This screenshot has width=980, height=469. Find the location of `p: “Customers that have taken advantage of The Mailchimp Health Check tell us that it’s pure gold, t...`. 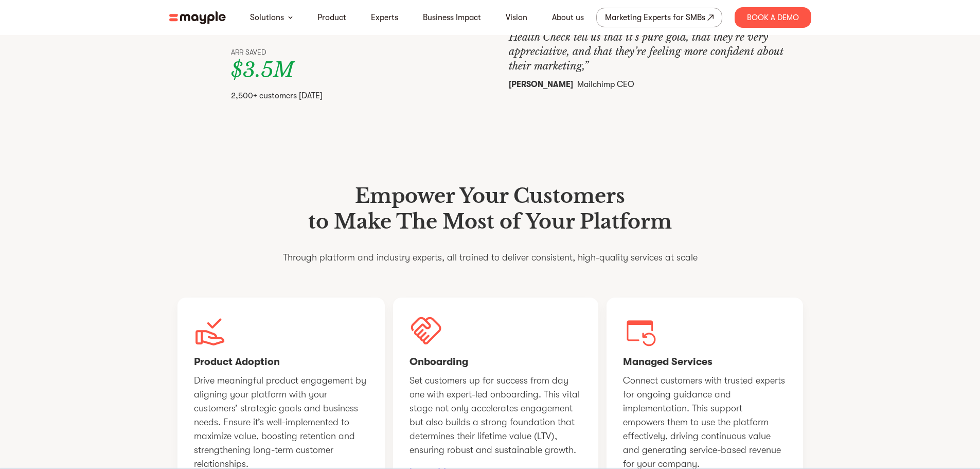

p: “Customers that have taken advantage of The Mailchimp Health Check tell us that it’s pure gold, t... is located at coordinates (658, 44).